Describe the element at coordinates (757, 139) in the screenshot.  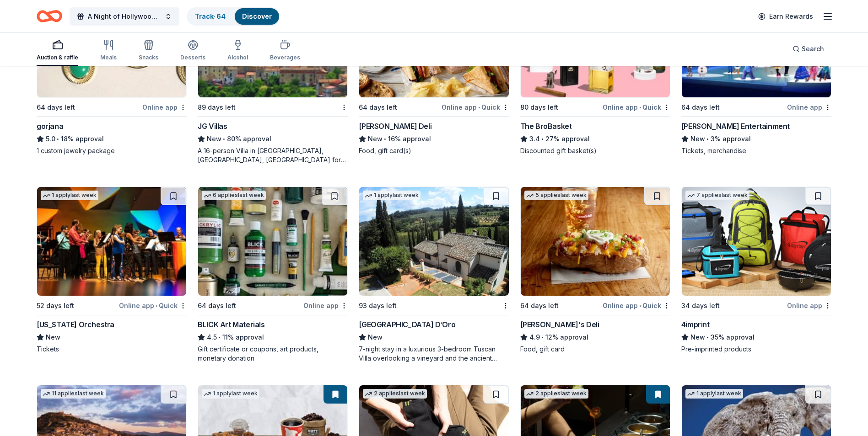
I see `div: 3% approval` at that location.